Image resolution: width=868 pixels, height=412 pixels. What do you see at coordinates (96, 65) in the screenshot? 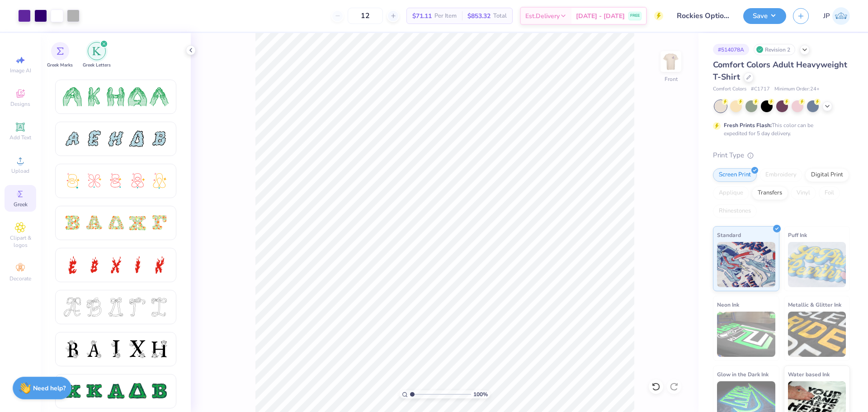
I see `span: Greek Letters` at bounding box center [96, 65].